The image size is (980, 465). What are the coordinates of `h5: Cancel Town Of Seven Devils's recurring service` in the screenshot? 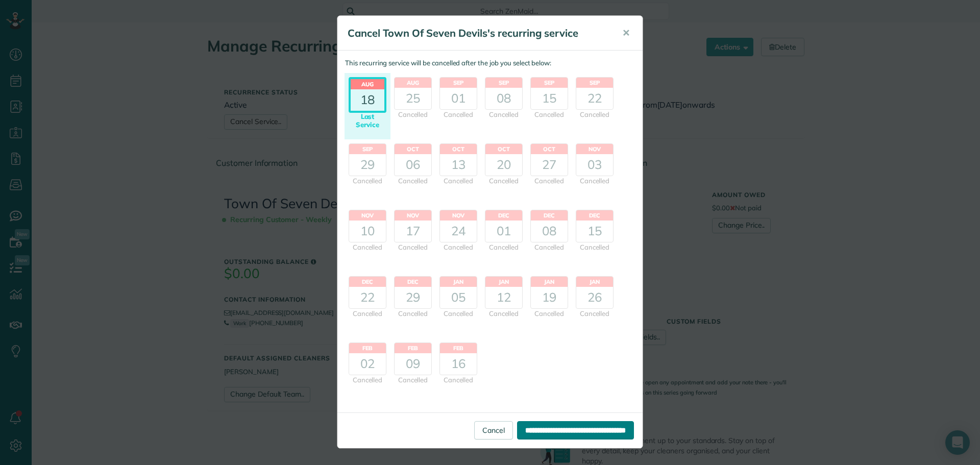 It's located at (477, 33).